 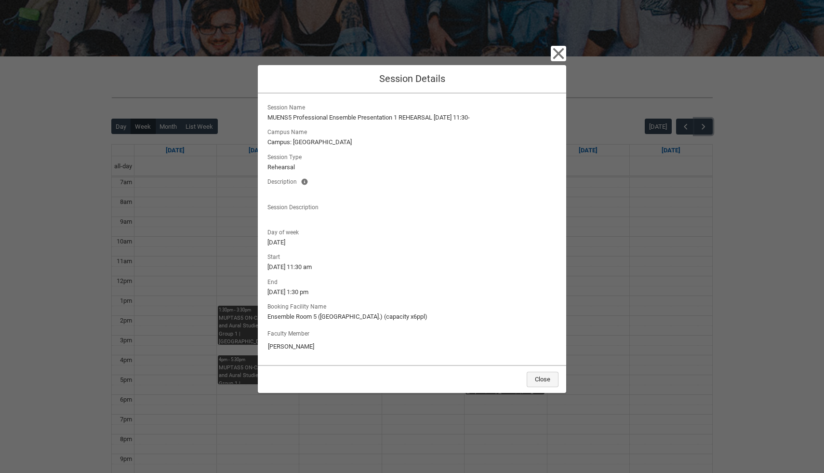 What do you see at coordinates (288, 106) in the screenshot?
I see `span: Session Name` at bounding box center [288, 106].